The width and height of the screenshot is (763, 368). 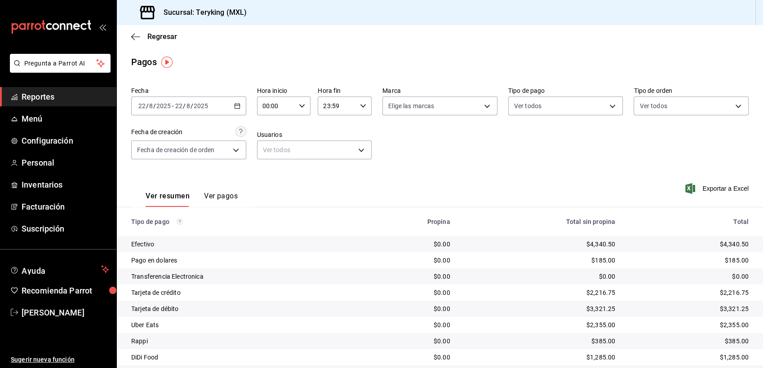 I want to click on svg: Los pagos realizados con Pay y otras terminales son montos brutos., so click(x=180, y=222).